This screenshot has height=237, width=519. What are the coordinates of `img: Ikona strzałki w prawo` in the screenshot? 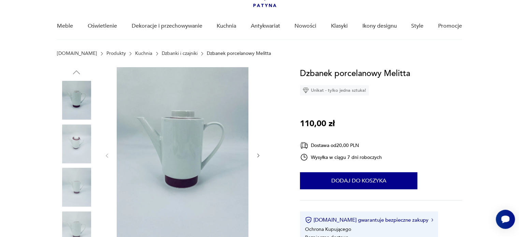 It's located at (432, 220).